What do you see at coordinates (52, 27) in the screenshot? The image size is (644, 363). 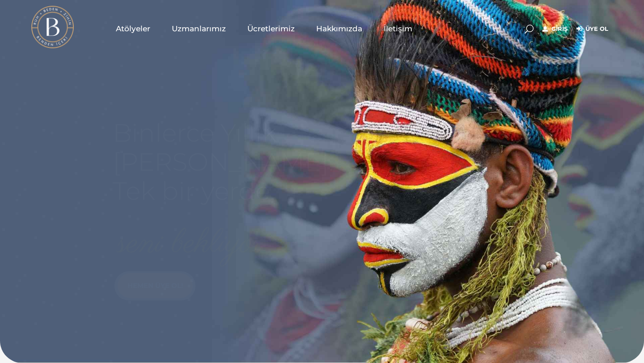 I see `img: light logo` at bounding box center [52, 27].